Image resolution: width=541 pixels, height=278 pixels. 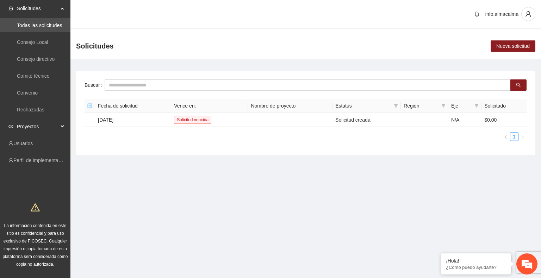 What do you see at coordinates (27, 93) in the screenshot?
I see `a: Convenio` at bounding box center [27, 93].